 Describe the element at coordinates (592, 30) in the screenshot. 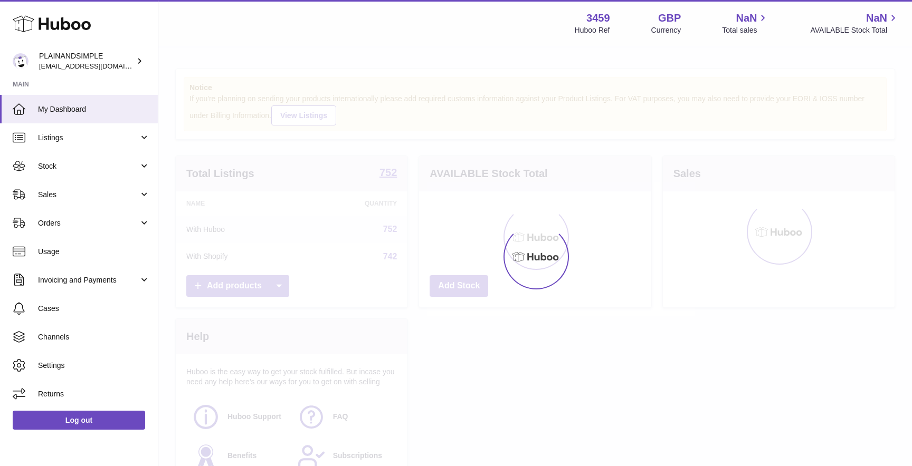

I see `div: Huboo Ref` at that location.